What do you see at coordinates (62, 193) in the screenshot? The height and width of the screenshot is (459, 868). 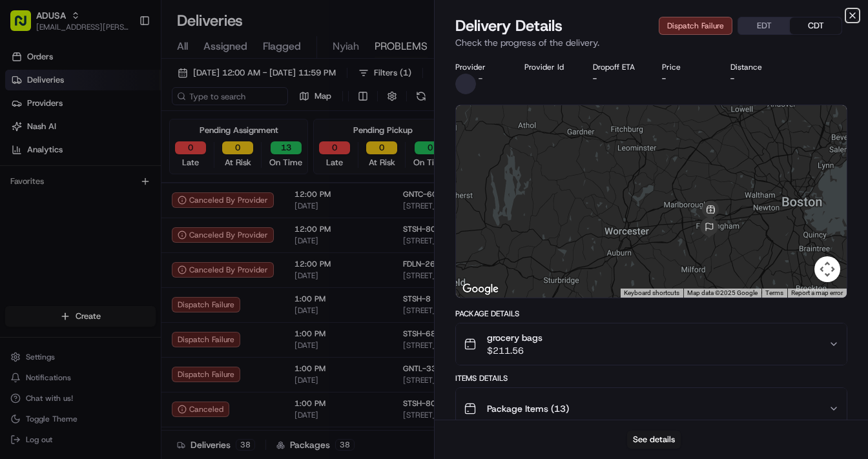 I see `span: Knowledge Base` at bounding box center [62, 193].